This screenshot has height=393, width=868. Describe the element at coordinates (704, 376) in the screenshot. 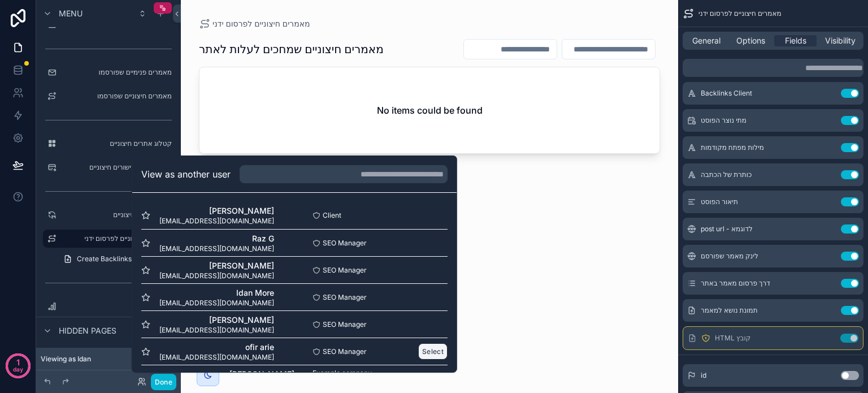

I see `span: id` at that location.